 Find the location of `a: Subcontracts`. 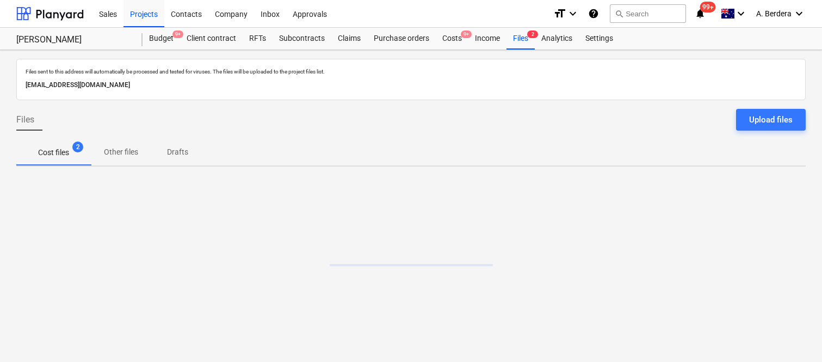

a: Subcontracts is located at coordinates (302, 39).